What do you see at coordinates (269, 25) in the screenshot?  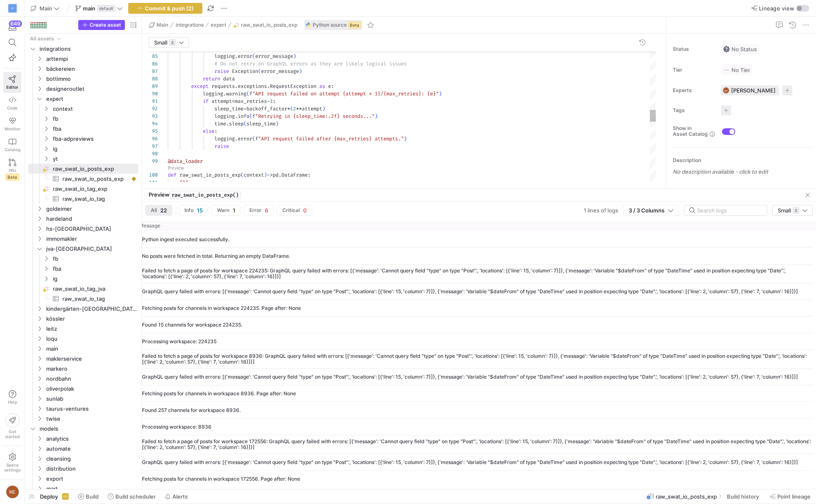 I see `span: raw_swat_io_posts_exp` at bounding box center [269, 25].